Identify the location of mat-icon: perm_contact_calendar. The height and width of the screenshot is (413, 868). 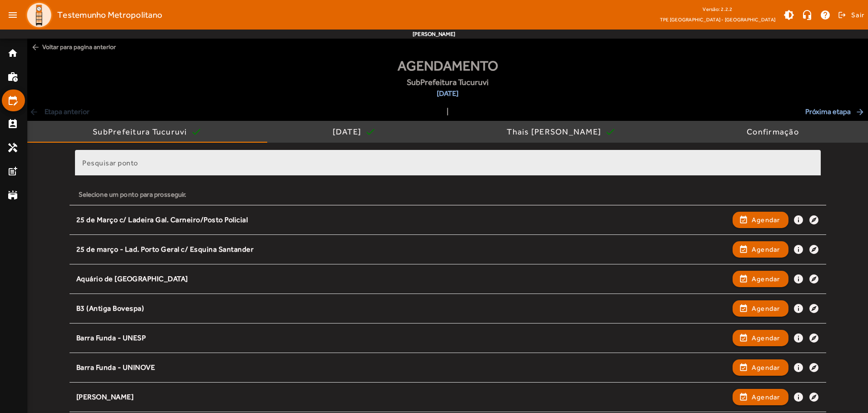
(13, 124).